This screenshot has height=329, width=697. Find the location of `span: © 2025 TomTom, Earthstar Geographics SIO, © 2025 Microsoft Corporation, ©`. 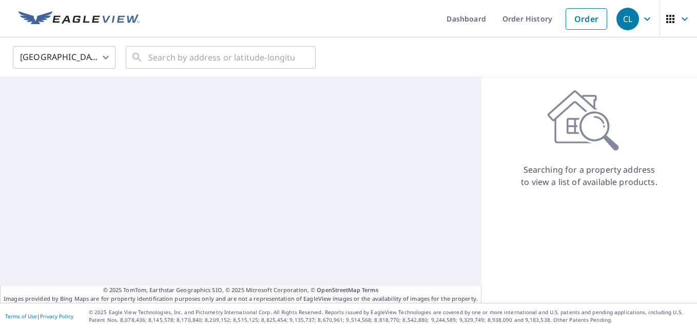

span: © 2025 TomTom, Earthstar Geographics SIO, © 2025 Microsoft Corporation, © is located at coordinates (241, 290).